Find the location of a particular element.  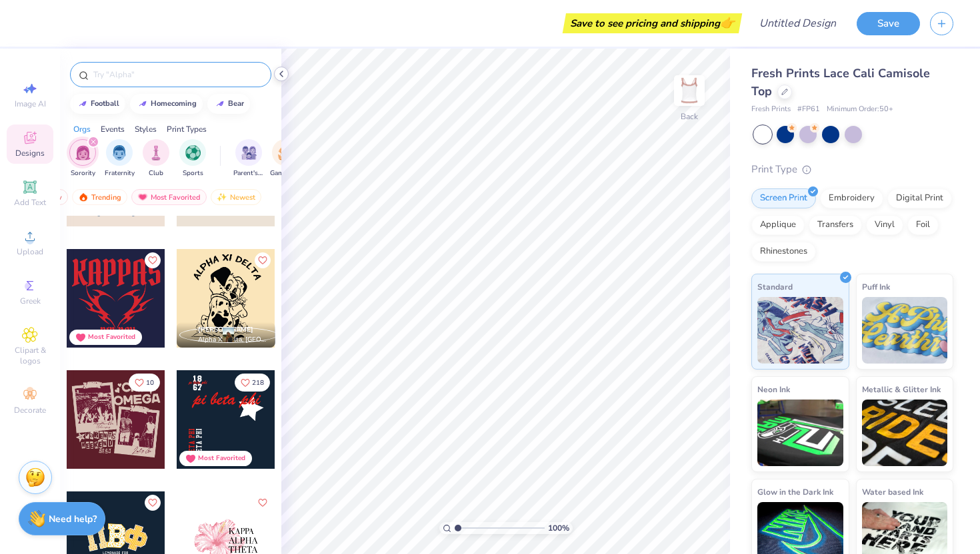

button: bear is located at coordinates (229, 104).